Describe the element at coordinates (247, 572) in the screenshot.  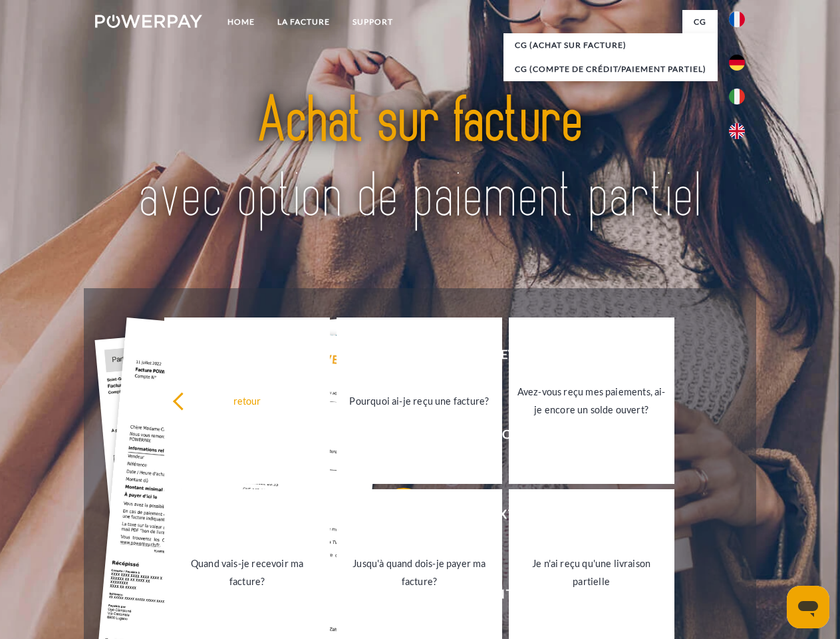
I see `div: Quand vais-je recevoir ma facture?` at that location.